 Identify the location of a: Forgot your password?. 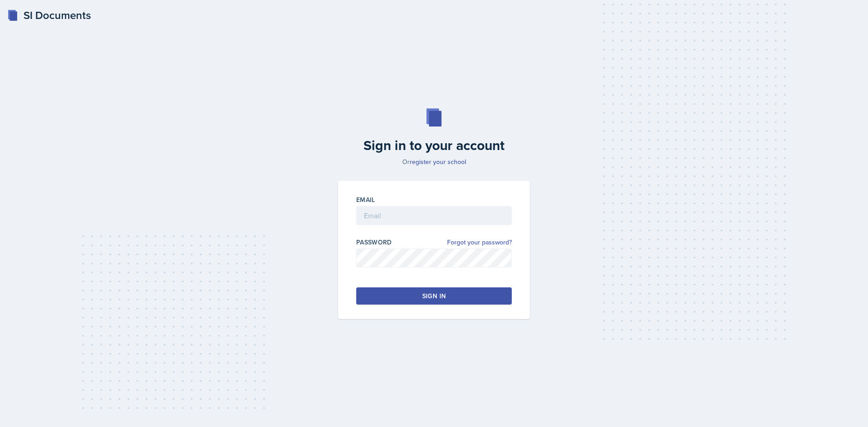
(479, 242).